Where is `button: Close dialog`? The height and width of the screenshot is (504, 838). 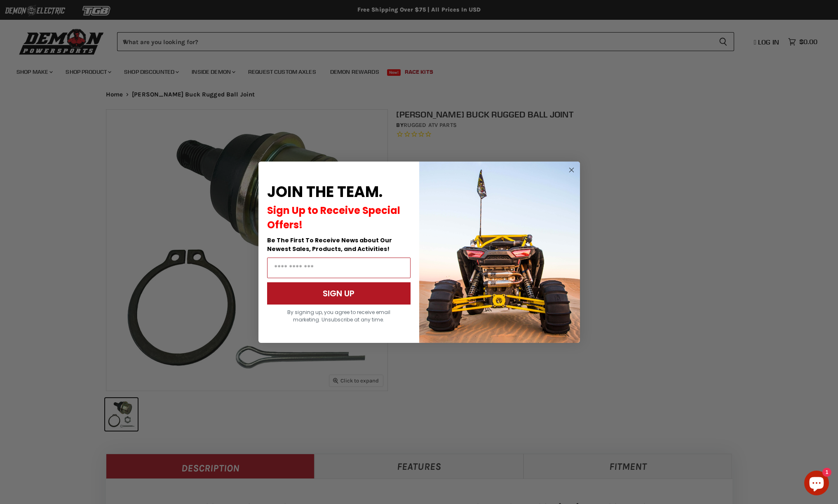 button: Close dialog is located at coordinates (571, 170).